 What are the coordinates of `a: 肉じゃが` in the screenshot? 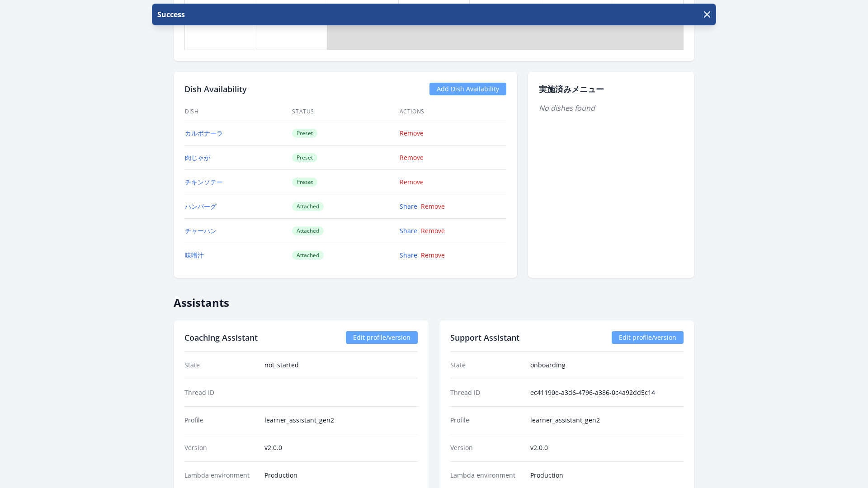 It's located at (198, 158).